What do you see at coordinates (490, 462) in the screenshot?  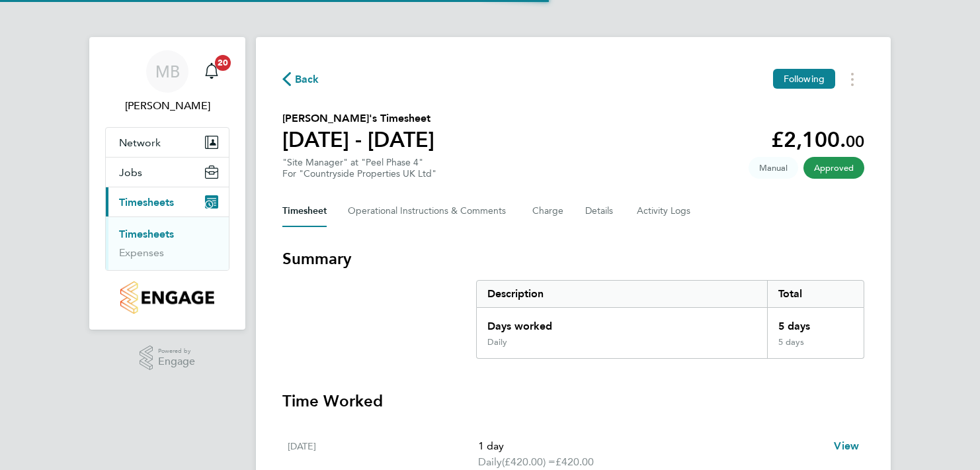 I see `span: Daily` at bounding box center [490, 462].